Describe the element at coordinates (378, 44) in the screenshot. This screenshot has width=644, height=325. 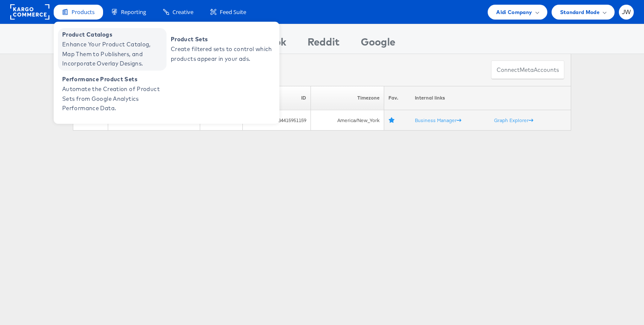
I see `div: Google` at that location.